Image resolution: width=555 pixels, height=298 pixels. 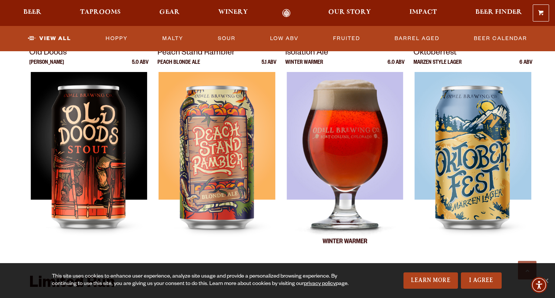 I want to click on a: Scroll to top, so click(x=527, y=270).